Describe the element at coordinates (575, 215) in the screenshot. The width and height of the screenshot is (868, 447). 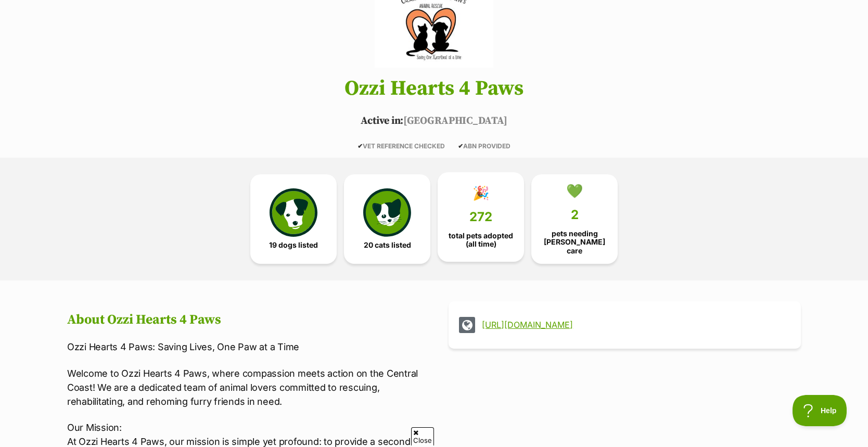
I see `span: 2` at that location.